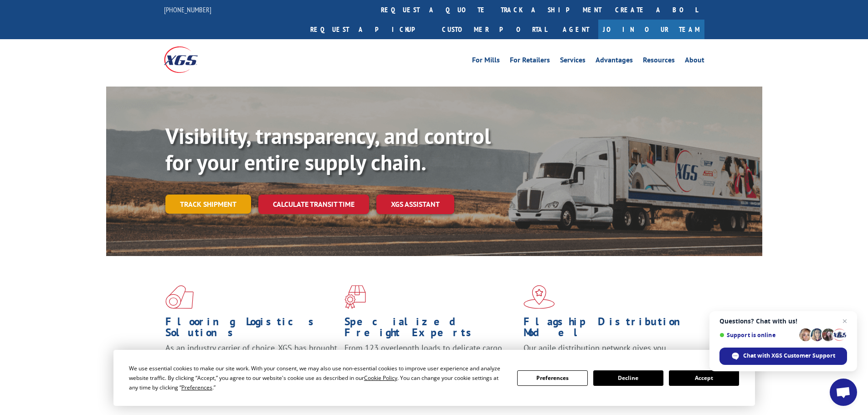 This screenshot has height=415, width=868. What do you see at coordinates (609, 329) in the screenshot?
I see `h1: Flagship Distribution Model` at bounding box center [609, 329].